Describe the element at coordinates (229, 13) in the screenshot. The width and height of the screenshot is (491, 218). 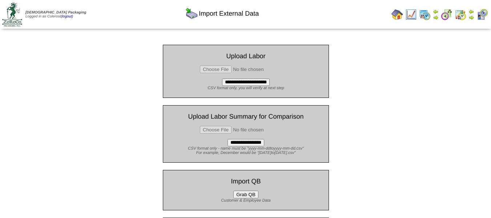
I see `span: Import External Data` at that location.